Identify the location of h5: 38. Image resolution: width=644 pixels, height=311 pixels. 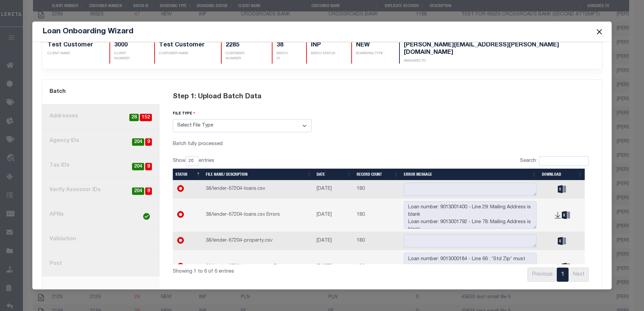
(283, 45).